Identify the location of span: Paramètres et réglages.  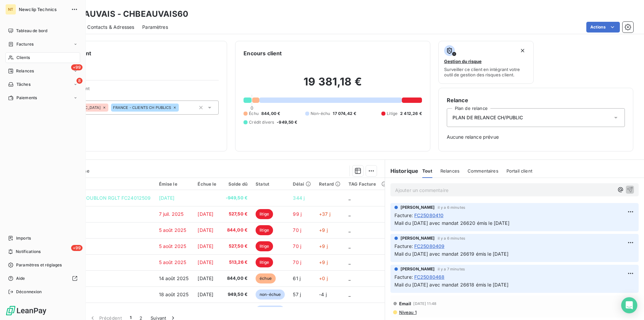
(39, 265).